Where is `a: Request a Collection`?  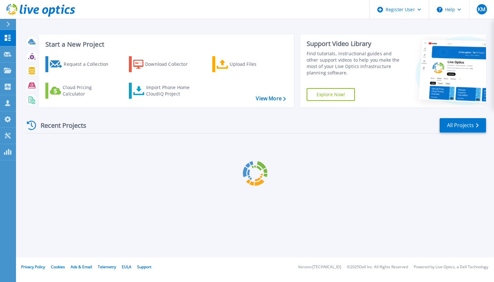 a: Request a Collection is located at coordinates (81, 64).